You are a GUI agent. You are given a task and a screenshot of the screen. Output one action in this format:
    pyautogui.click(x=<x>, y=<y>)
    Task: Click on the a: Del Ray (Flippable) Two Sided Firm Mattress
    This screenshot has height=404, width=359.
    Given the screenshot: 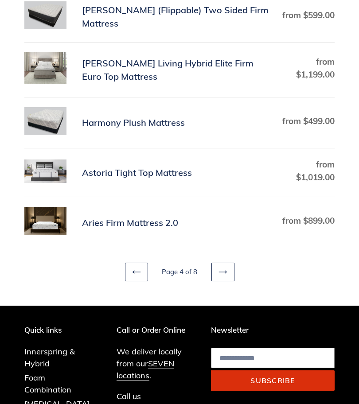 What is the action you would take?
    pyautogui.click(x=179, y=17)
    